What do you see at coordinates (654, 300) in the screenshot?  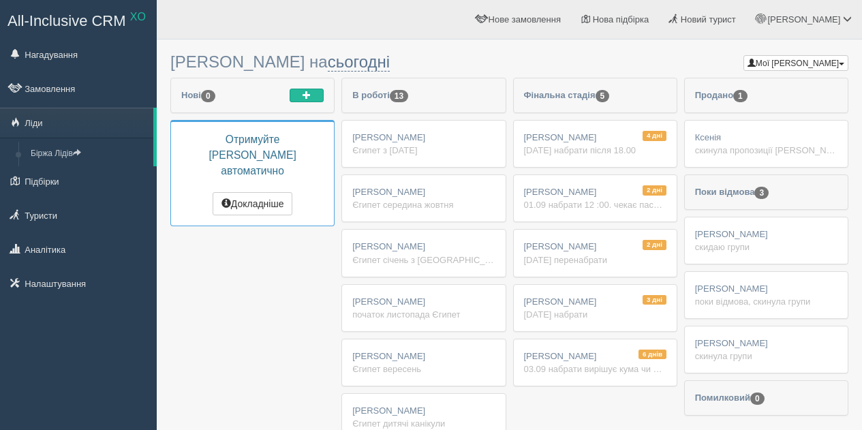 I see `span: 3 дні` at bounding box center [654, 300].